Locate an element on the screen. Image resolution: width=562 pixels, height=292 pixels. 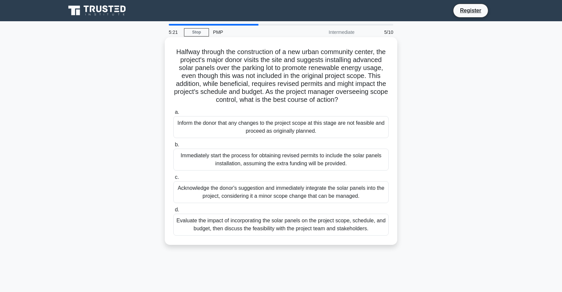
div: PMP is located at coordinates (255, 32).